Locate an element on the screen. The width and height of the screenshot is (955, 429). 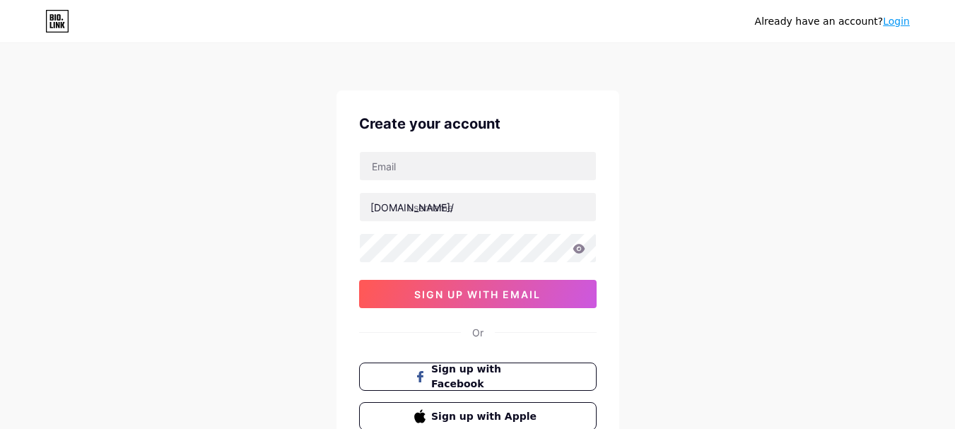
button: Sign up with Facebook is located at coordinates (478, 377).